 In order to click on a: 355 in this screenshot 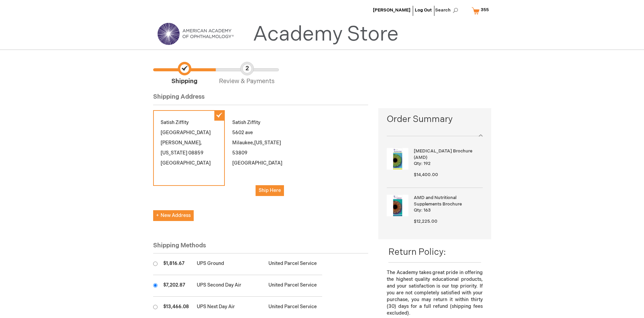, I will do `click(482, 10)`.